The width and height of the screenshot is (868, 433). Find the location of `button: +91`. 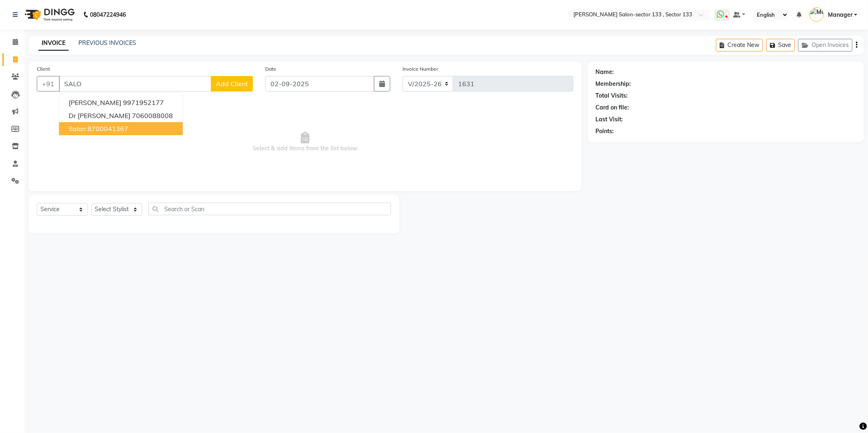

button: +91 is located at coordinates (48, 84).